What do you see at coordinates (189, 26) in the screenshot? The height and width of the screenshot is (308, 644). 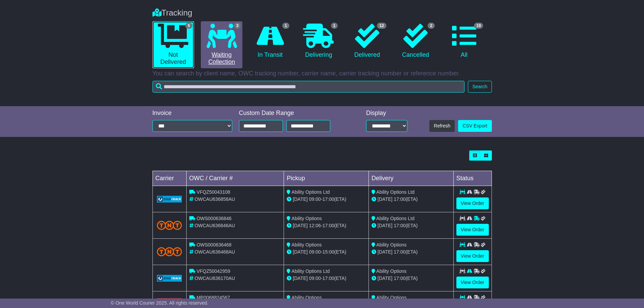 I see `span: 5` at bounding box center [189, 26].